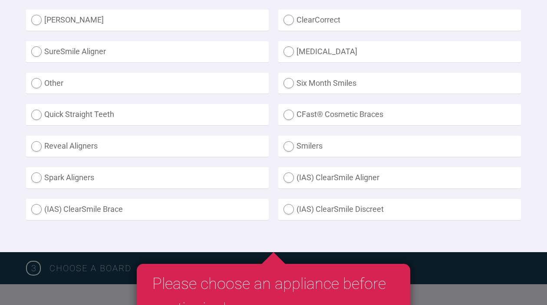 The height and width of the screenshot is (305, 547). I want to click on label: ClearCorrect, so click(399, 20).